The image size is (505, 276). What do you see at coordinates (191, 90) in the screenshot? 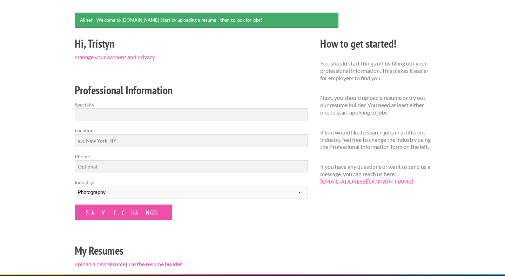
I see `h2: Professional Information` at bounding box center [191, 90].